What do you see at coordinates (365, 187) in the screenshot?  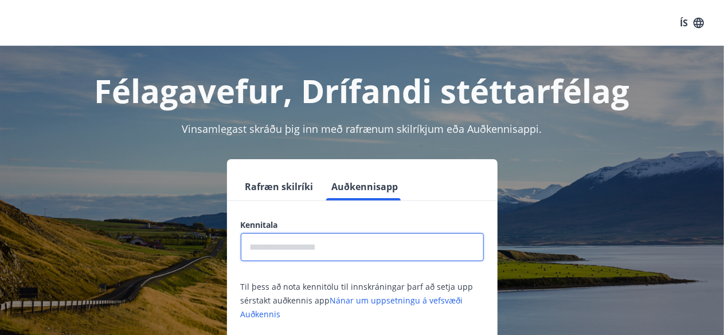 I see `button: Auðkennisapp` at bounding box center [365, 187].